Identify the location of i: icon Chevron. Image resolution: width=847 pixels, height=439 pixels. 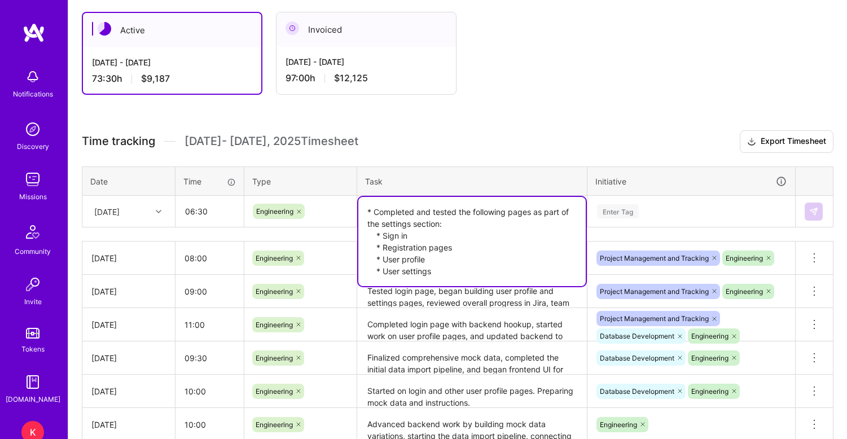
(159, 212).